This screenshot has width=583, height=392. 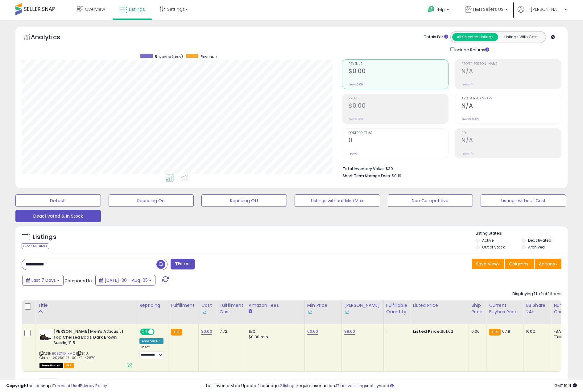 What do you see at coordinates (67, 355) in the screenshot?
I see `span: | SKU: Clarks_20250127_30_KF_42879` at bounding box center [67, 355].